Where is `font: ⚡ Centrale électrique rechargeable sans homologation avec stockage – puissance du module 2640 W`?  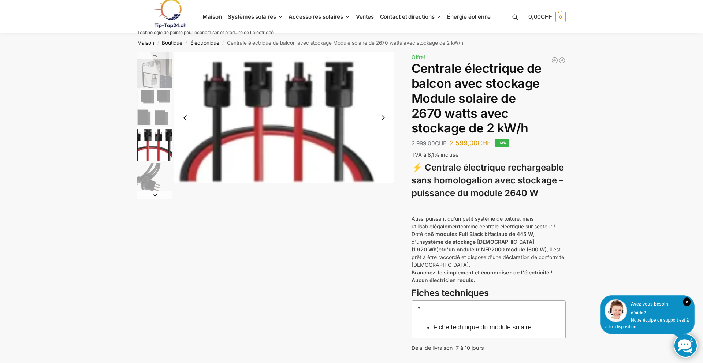
font: ⚡ Centrale électrique rechargeable sans homologation avec stockage – puissance du module 2640 W is located at coordinates (487, 180).